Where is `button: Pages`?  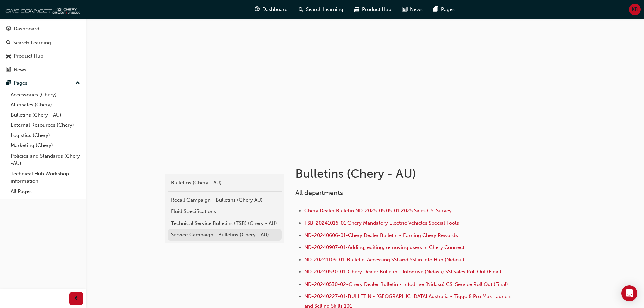
button: Pages is located at coordinates (43, 83).